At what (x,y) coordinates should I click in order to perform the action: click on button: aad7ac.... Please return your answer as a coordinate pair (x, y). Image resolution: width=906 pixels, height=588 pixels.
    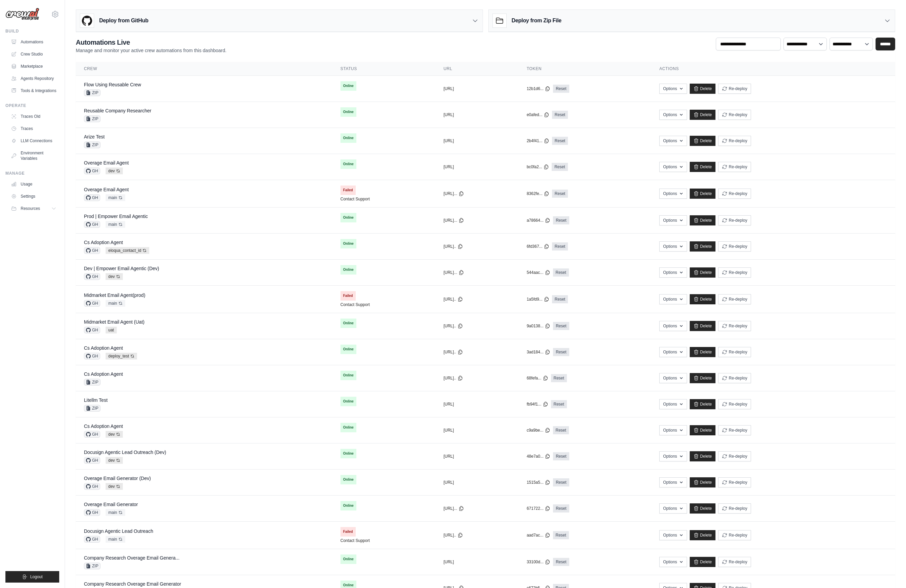
    Looking at the image, I should click on (538, 535).